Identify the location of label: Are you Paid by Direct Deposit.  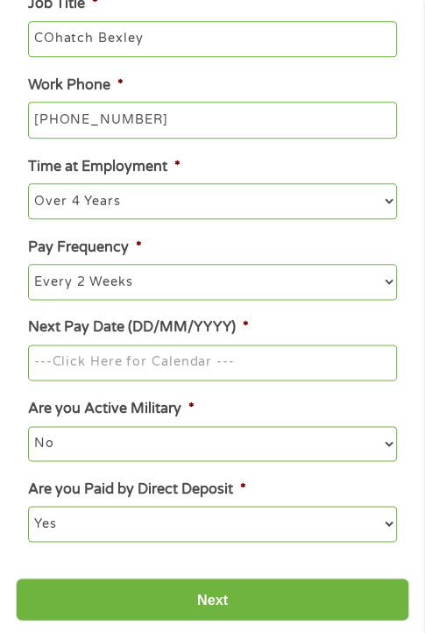
(137, 489).